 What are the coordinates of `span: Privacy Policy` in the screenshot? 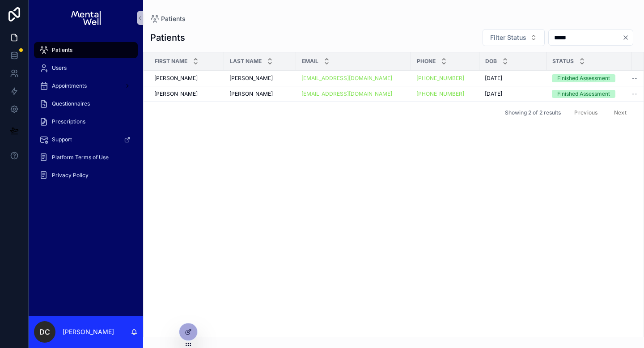 It's located at (70, 175).